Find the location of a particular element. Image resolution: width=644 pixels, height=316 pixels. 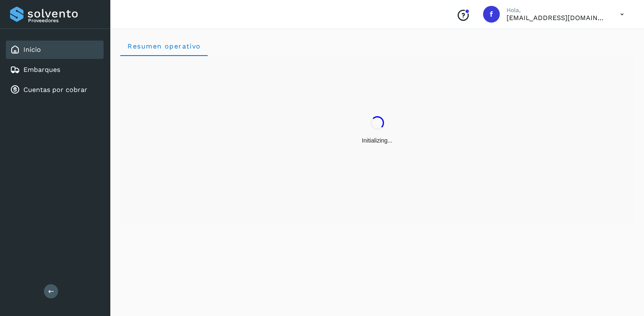

a: Embarques is located at coordinates (42, 69).